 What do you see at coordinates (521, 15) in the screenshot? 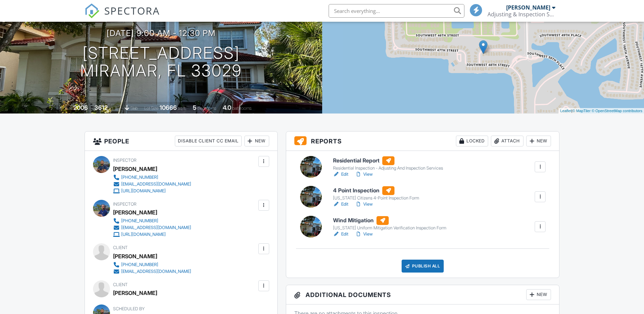
I see `div: Adjusting & Inspection Services Inc.` at bounding box center [521, 15].